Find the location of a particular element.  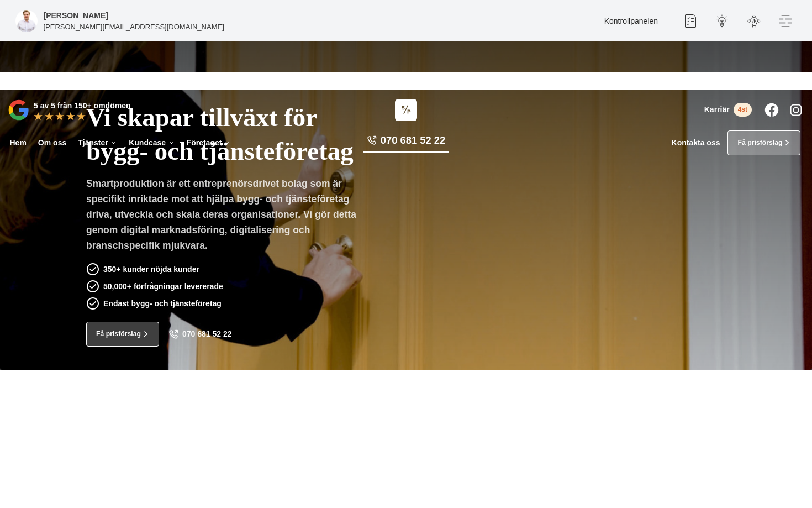

span: 4st is located at coordinates (742, 109).